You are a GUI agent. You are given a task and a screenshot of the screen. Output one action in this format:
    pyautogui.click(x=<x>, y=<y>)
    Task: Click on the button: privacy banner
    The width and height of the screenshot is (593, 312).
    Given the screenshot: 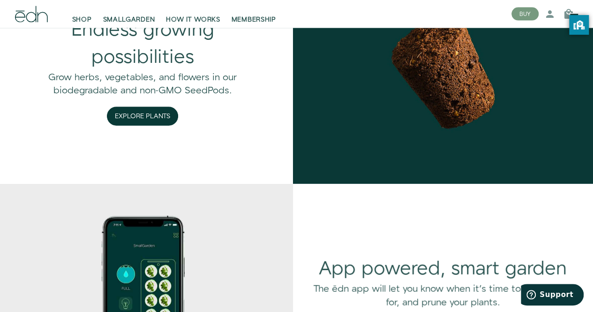 What is the action you would take?
    pyautogui.click(x=579, y=25)
    